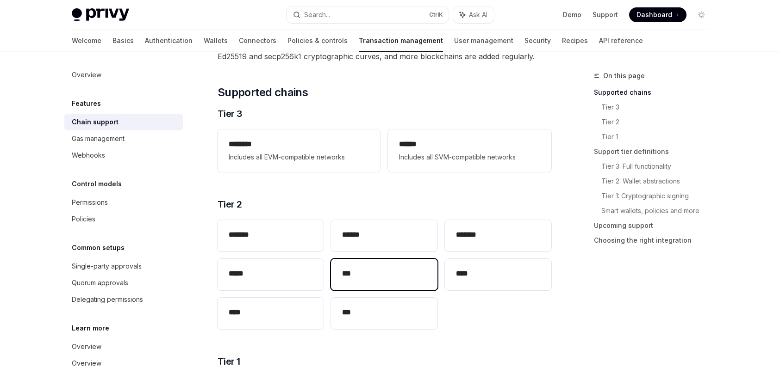 Image resolution: width=780 pixels, height=367 pixels. Describe the element at coordinates (537, 41) in the screenshot. I see `a: Security` at that location.